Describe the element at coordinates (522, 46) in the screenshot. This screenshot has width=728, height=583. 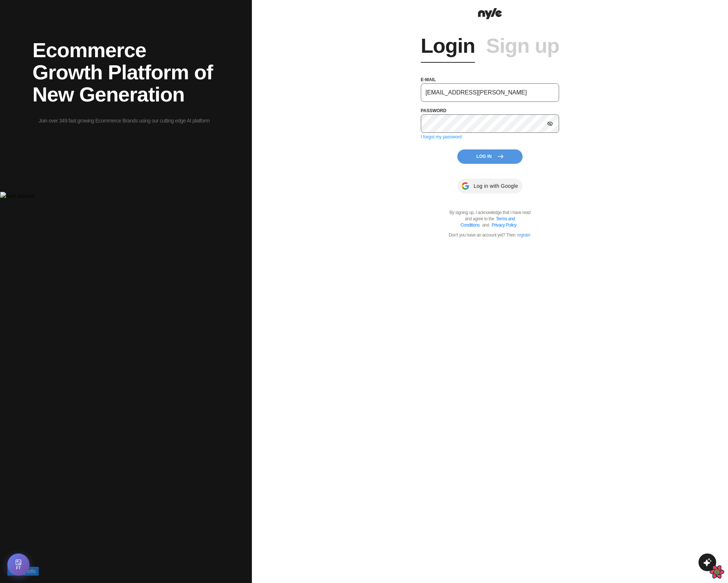
I see `a: Sign up` at that location.